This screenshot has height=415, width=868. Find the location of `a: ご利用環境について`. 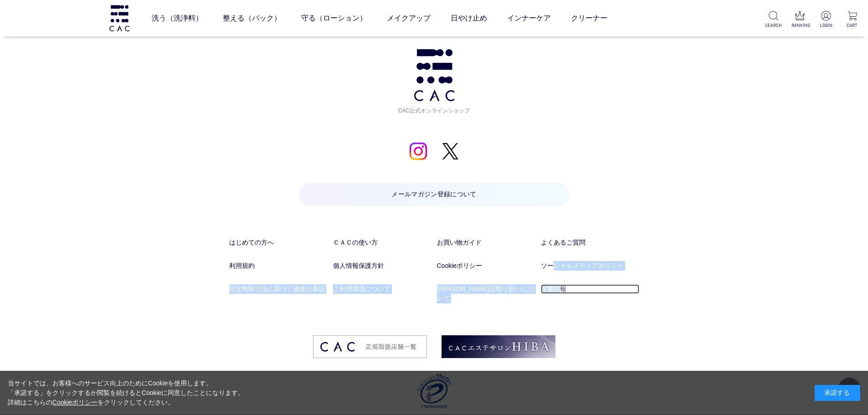

a: ご利用環境について is located at coordinates (382, 289).